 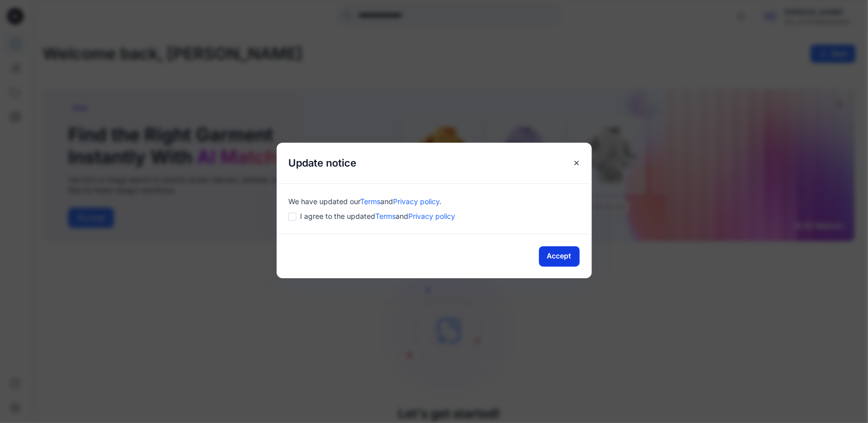 What do you see at coordinates (323, 163) in the screenshot?
I see `h5: Update notice` at bounding box center [323, 163].